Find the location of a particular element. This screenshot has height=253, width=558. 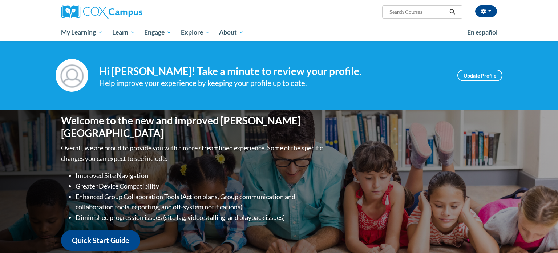

div: Main menu is located at coordinates (279, 32).